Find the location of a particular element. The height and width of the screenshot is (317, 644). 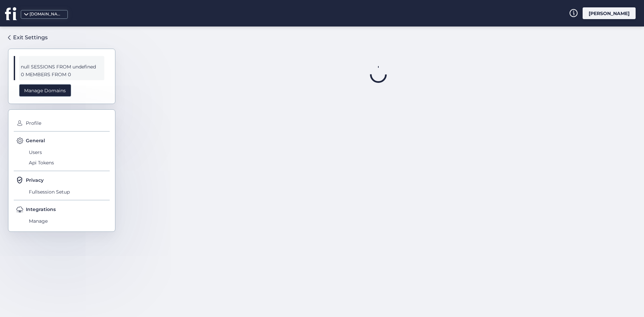

a: Exit Settings is located at coordinates (28, 38).